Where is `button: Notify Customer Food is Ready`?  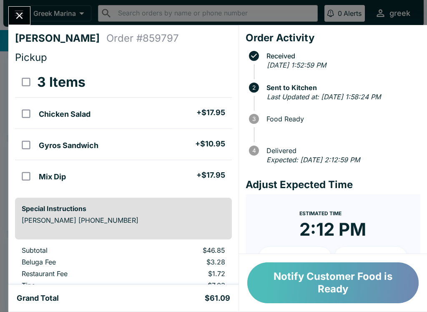 button: Notify Customer Food is Ready is located at coordinates (333, 283).